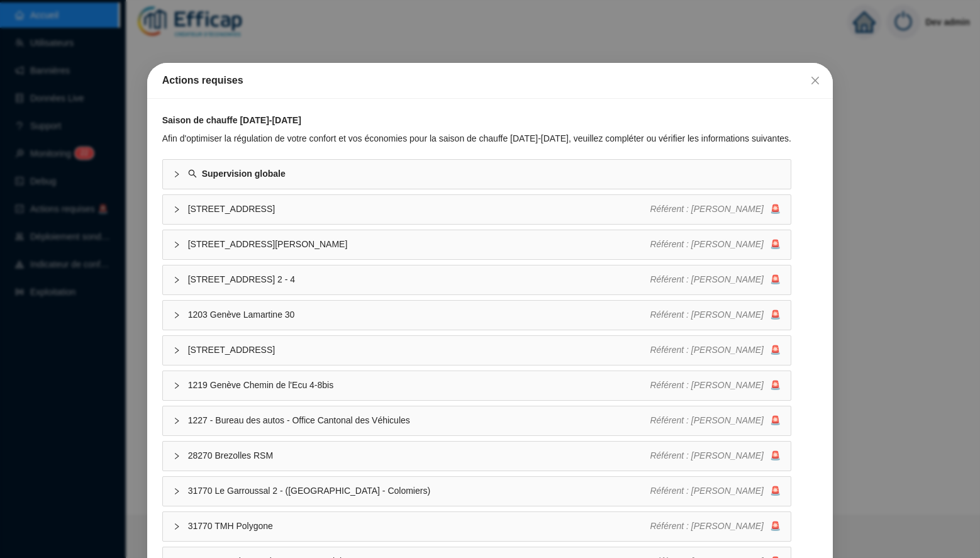 The image size is (980, 558). I want to click on span: 1227 - Bureau des autos - Office Cantonal des Véhicules, so click(419, 420).